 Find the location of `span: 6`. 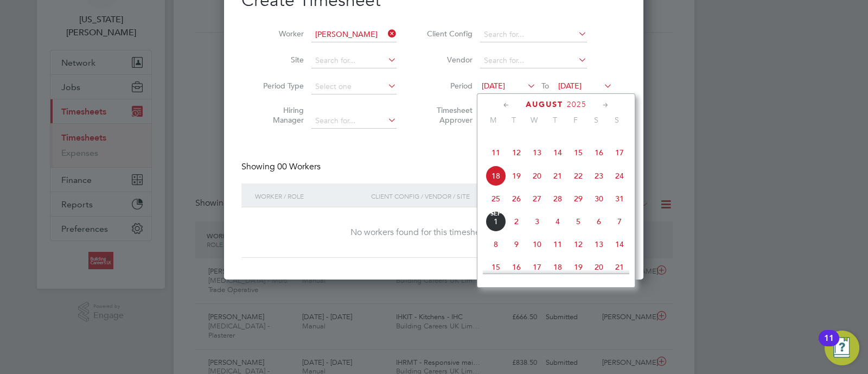

span: 6 is located at coordinates (599, 221).